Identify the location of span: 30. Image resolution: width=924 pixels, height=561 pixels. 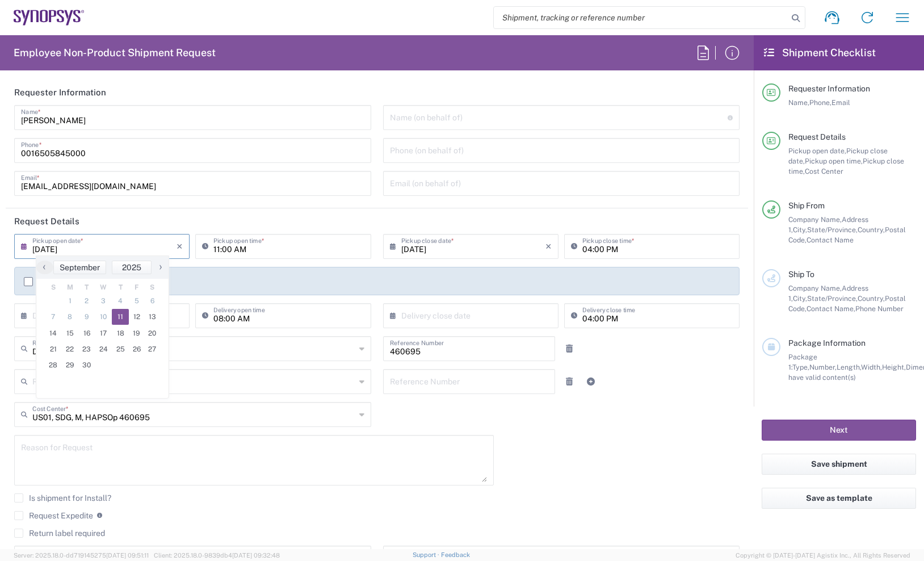
(86, 365).